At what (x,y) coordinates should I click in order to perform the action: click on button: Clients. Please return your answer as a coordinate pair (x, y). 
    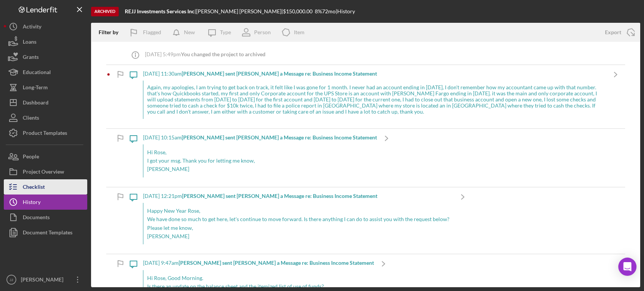
    Looking at the image, I should click on (45, 118).